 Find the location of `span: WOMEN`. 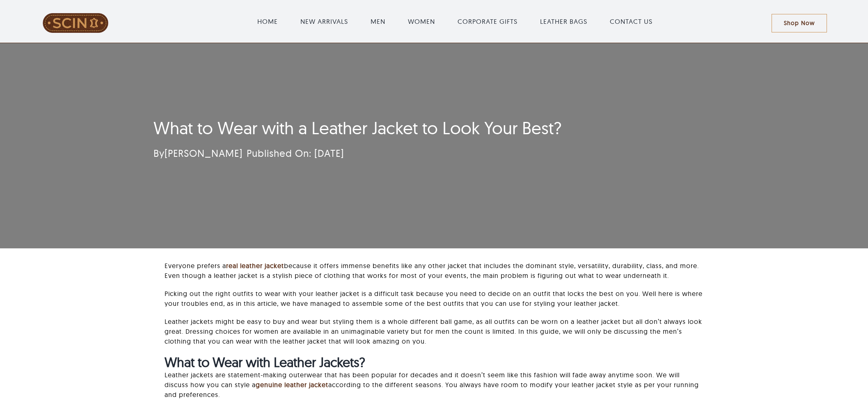

span: WOMEN is located at coordinates (421, 21).